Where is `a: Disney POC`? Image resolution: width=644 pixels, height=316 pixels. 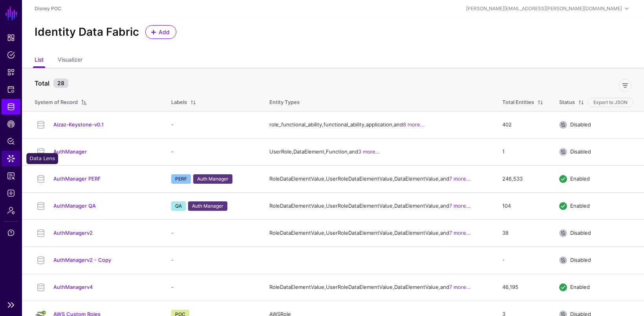
a: Disney POC is located at coordinates (48, 8).